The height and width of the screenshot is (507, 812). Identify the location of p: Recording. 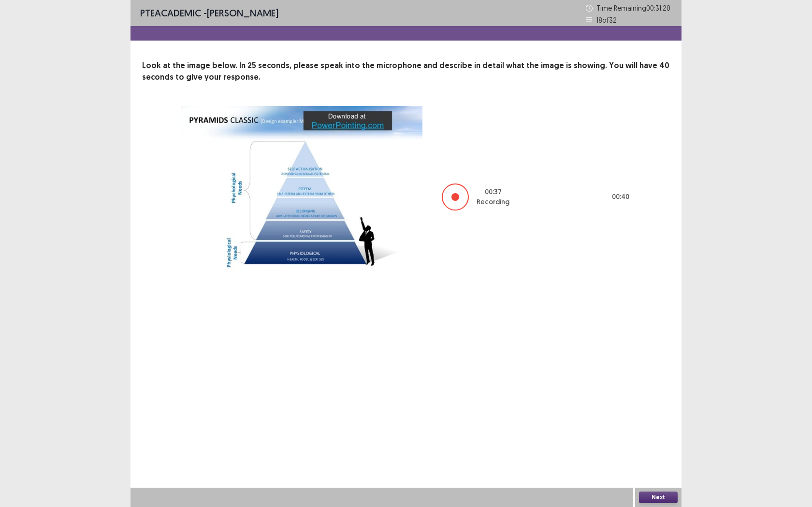
(493, 202).